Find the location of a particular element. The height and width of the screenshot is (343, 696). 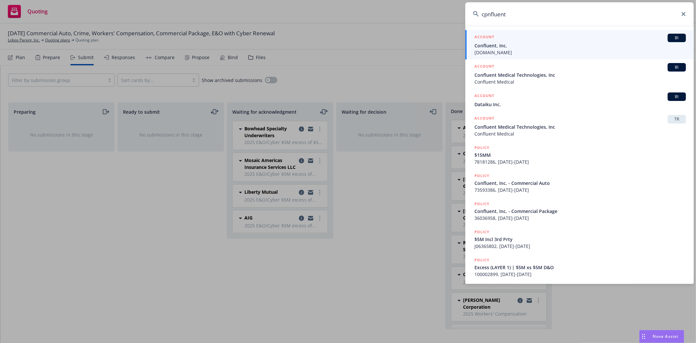

span: Confluent, Inc. is located at coordinates (580, 45).